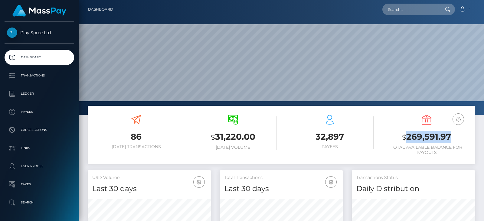 This screenshot has width=484, height=221. Describe the element at coordinates (39, 148) in the screenshot. I see `a: Links` at that location.